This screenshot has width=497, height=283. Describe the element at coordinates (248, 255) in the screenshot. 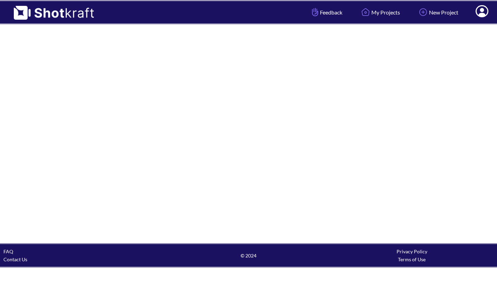

I see `span: © 2024` at that location.